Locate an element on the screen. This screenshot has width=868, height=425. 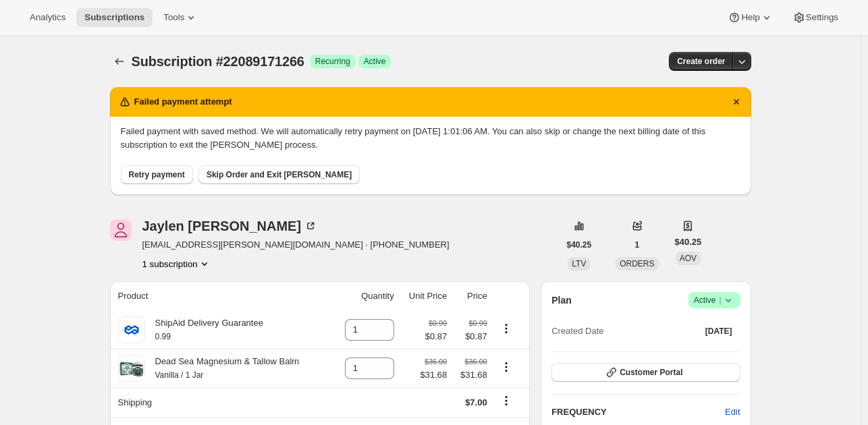
span: Edit is located at coordinates (733, 413).